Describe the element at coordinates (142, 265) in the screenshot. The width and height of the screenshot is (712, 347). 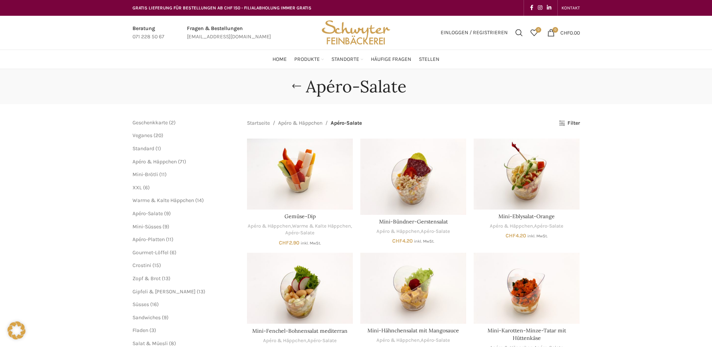
I see `a: Crostini` at that location.